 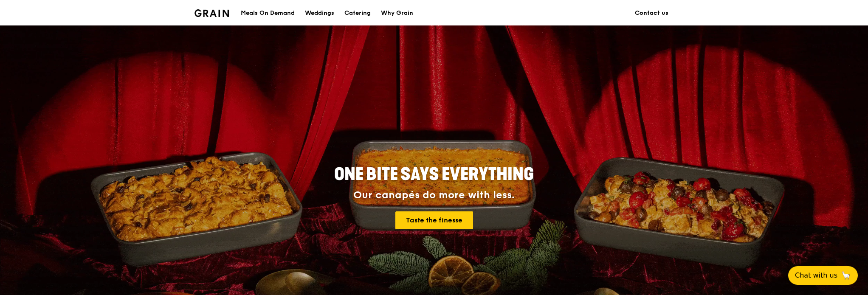 I want to click on div: Catering, so click(x=358, y=13).